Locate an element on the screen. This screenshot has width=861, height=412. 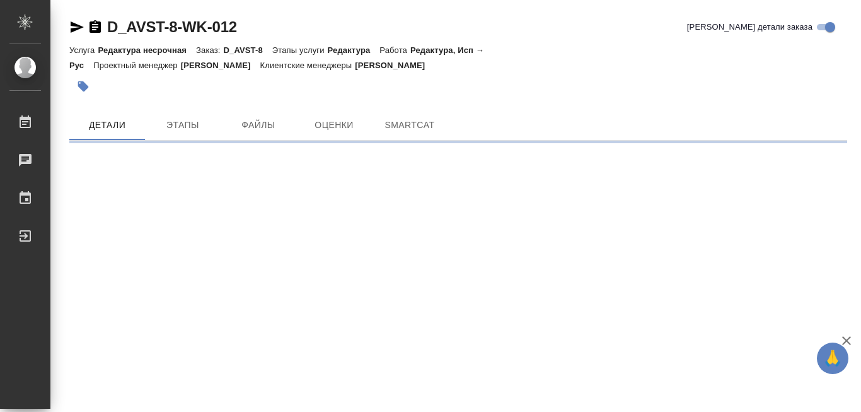
p: Редактура несрочная is located at coordinates (147, 50).